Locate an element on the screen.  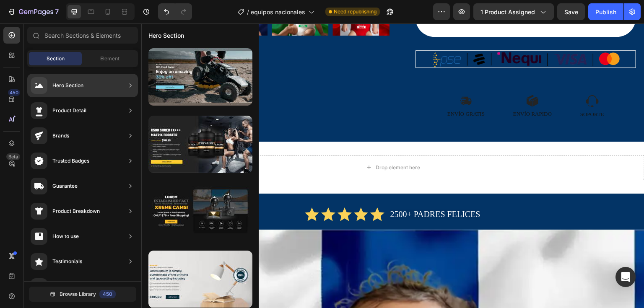
div: Open Intercom Messenger is located at coordinates (625, 277).